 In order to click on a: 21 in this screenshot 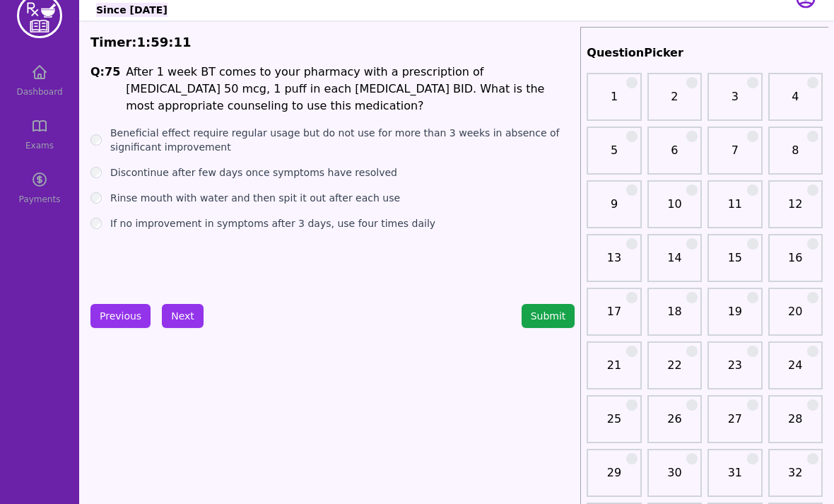, I will do `click(614, 371)`.